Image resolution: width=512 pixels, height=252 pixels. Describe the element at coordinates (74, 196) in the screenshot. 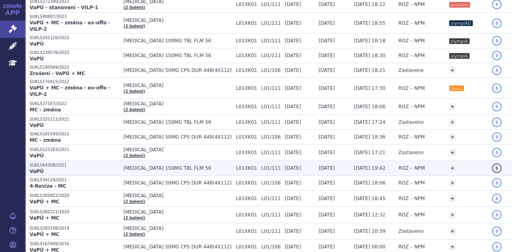

I see `p: SUKLS305822/2020` at that location.